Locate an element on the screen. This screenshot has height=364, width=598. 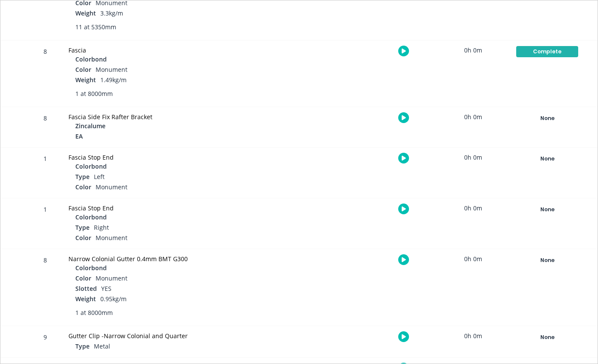
button: Complete is located at coordinates (547, 52).